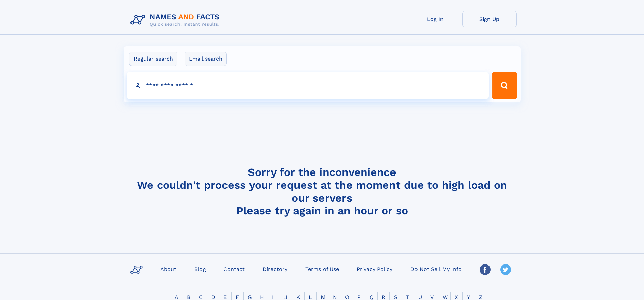 This screenshot has height=300, width=644. Describe the element at coordinates (168, 269) in the screenshot. I see `a: About` at that location.